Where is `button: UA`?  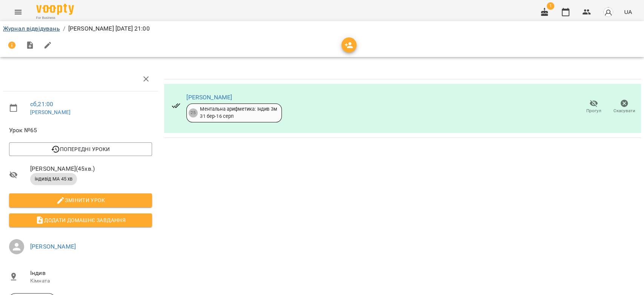
button: UA is located at coordinates (628, 12).